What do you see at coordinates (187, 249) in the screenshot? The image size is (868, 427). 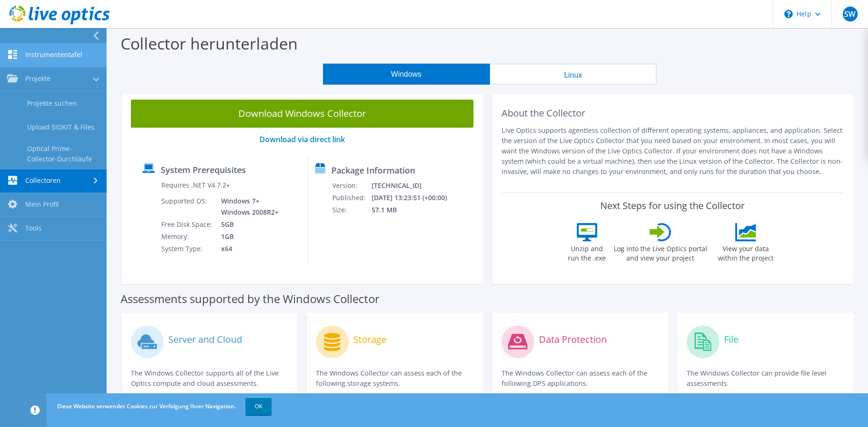 I see `td: System Type:` at bounding box center [187, 249].